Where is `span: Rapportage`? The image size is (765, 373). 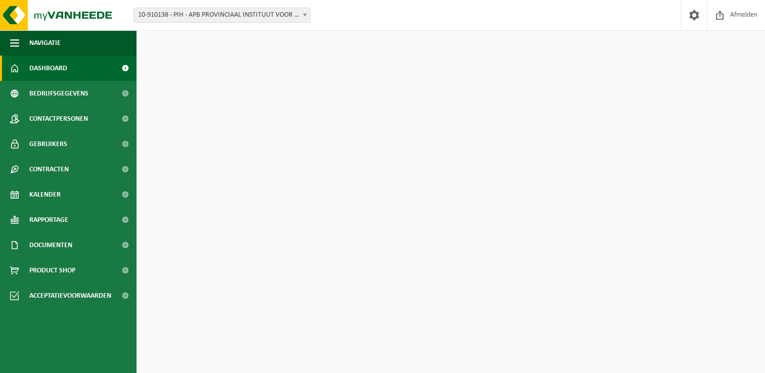 span: Rapportage is located at coordinates (49, 220).